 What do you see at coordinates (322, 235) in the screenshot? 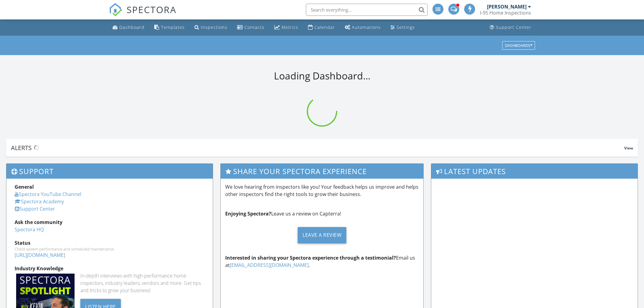
I see `div: Leave a Review` at bounding box center [322, 235].